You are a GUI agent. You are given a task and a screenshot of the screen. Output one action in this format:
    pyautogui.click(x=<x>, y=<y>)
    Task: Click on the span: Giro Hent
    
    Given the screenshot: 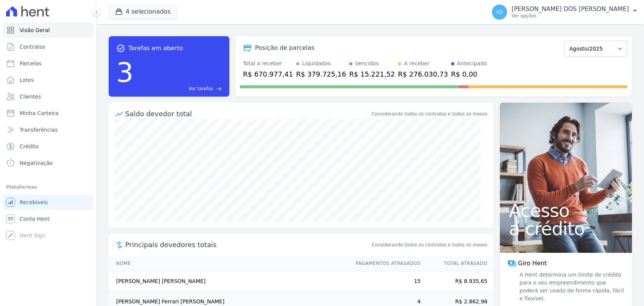 What is the action you would take?
    pyautogui.click(x=533, y=263)
    